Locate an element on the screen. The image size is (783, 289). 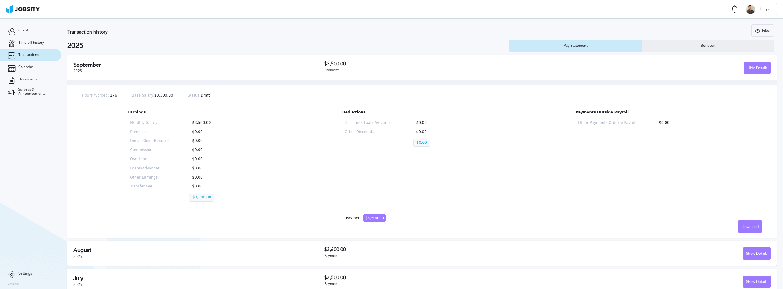
span: Settings is located at coordinates (25, 274).